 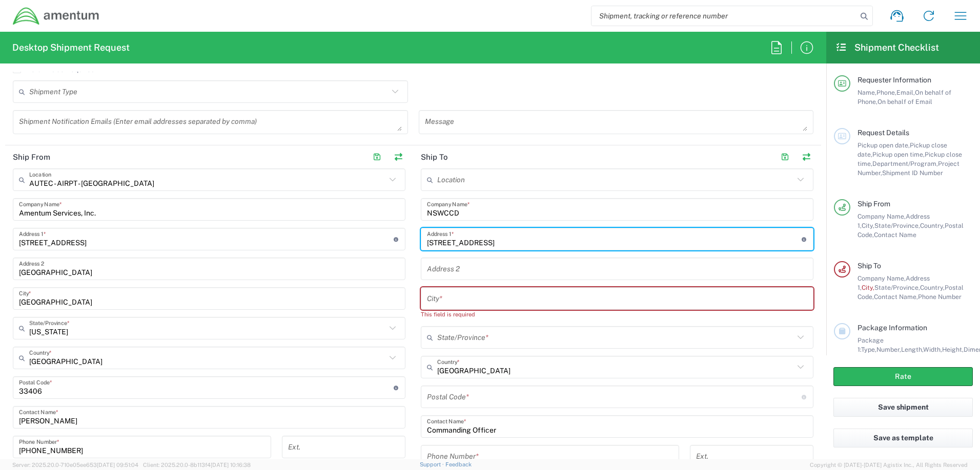 I want to click on span: Name,, so click(x=867, y=92).